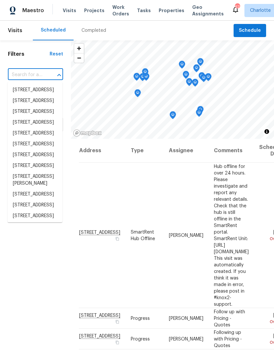  I want to click on a: Mapbox homepage, so click(87, 133).